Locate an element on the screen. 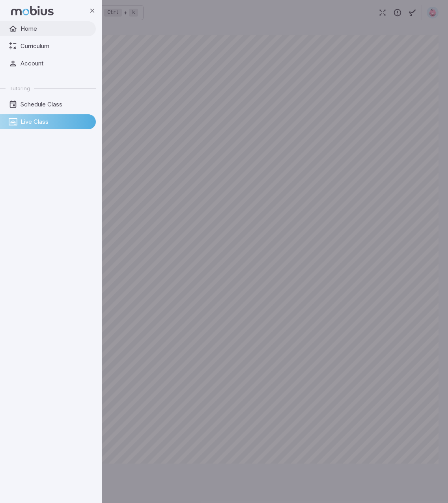 Image resolution: width=448 pixels, height=503 pixels. span: Account is located at coordinates (55, 63).